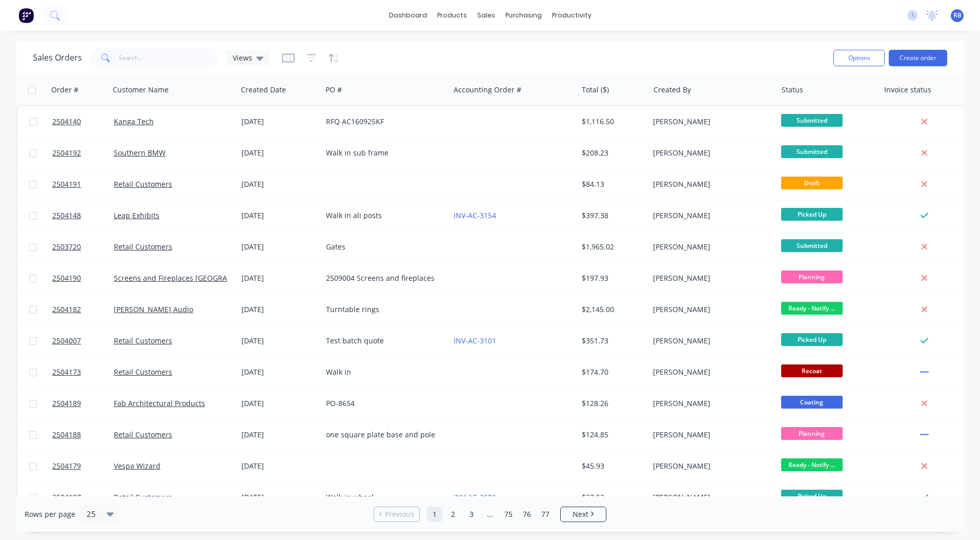  What do you see at coordinates (383, 403) in the screenshot?
I see `div: PO-8654` at bounding box center [383, 403].